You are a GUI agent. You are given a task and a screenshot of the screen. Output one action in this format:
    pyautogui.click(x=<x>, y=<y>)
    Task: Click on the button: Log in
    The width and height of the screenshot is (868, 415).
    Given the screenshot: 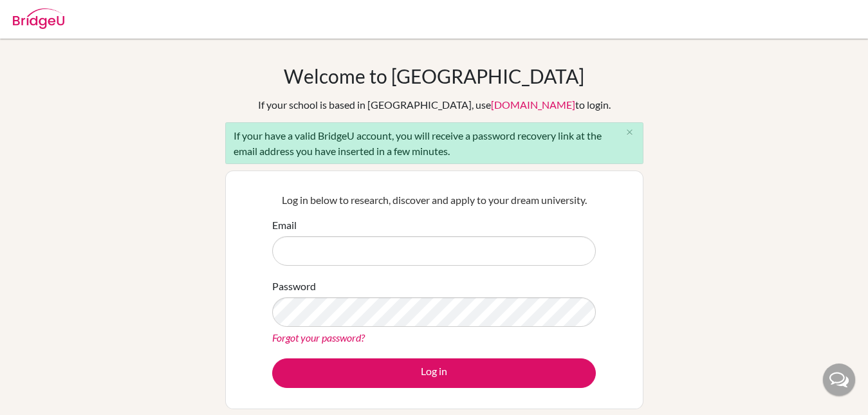 What is the action you would take?
    pyautogui.click(x=434, y=373)
    